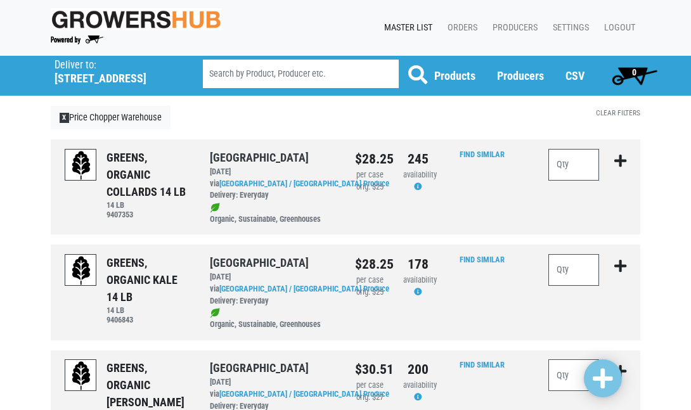 This screenshot has height=410, width=691. Describe the element at coordinates (568, 28) in the screenshot. I see `a: Settings` at that location.